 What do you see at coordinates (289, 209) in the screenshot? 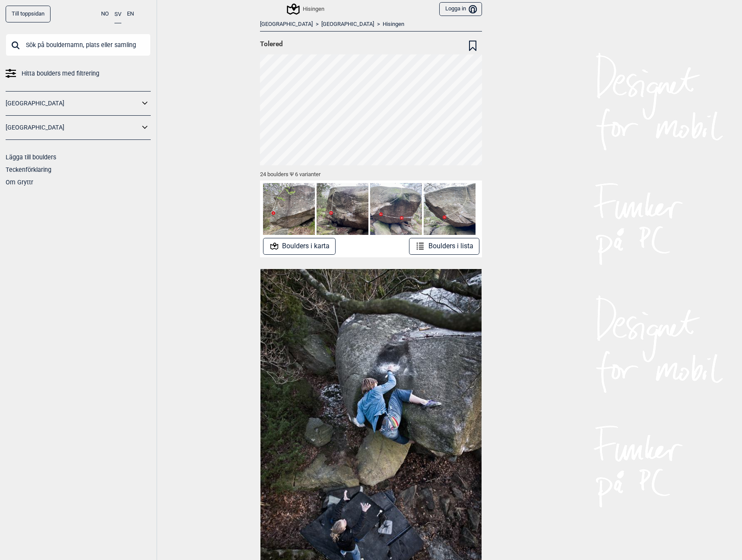
I see `img: Areten` at bounding box center [289, 209].